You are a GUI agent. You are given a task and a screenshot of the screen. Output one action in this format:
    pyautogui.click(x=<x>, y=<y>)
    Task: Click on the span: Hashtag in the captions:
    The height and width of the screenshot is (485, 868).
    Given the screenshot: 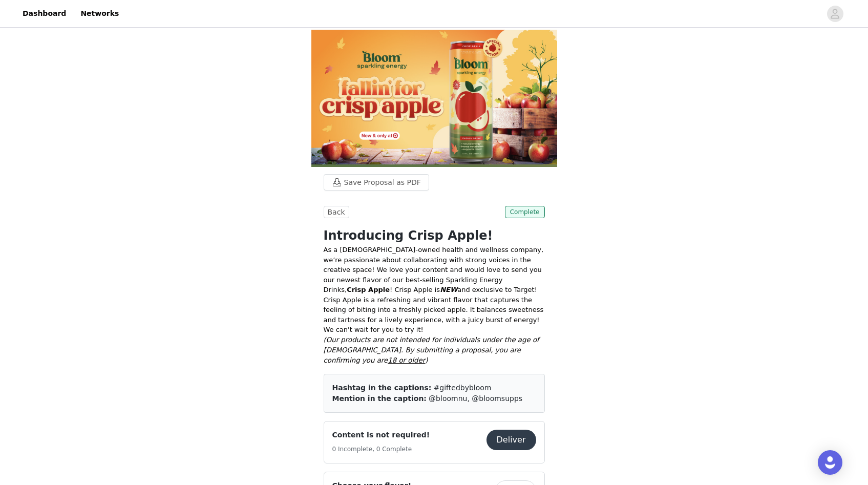 What is the action you would take?
    pyautogui.click(x=382, y=387)
    